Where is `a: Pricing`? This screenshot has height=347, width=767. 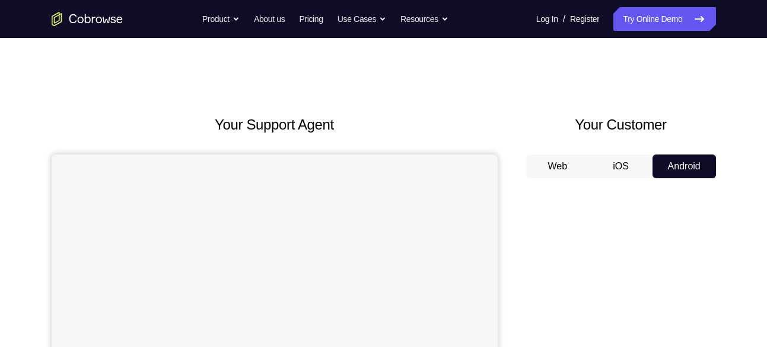
a: Pricing is located at coordinates (311, 19).